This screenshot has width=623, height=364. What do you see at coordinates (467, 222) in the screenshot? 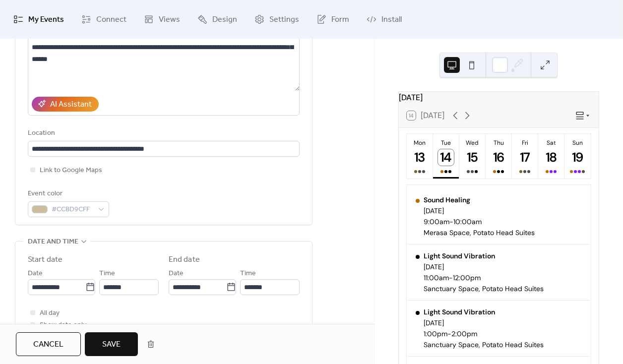
I see `span: 10:00am` at bounding box center [467, 222].